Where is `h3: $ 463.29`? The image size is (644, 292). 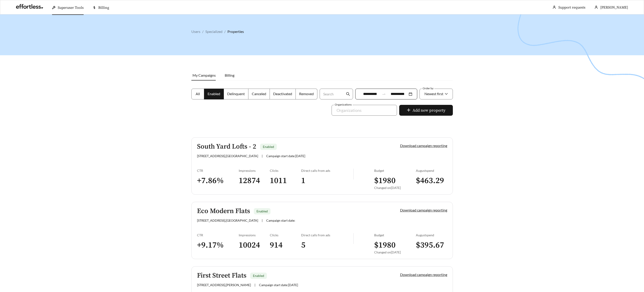 h3: $ 463.29 is located at coordinates (432, 181).